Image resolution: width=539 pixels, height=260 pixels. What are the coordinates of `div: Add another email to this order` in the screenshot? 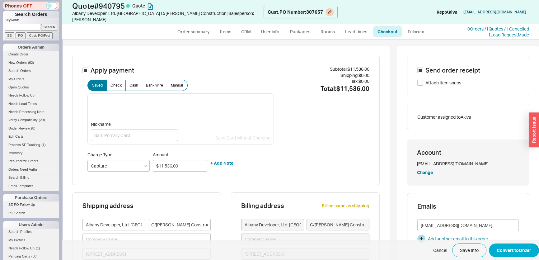 It's located at (458, 239).